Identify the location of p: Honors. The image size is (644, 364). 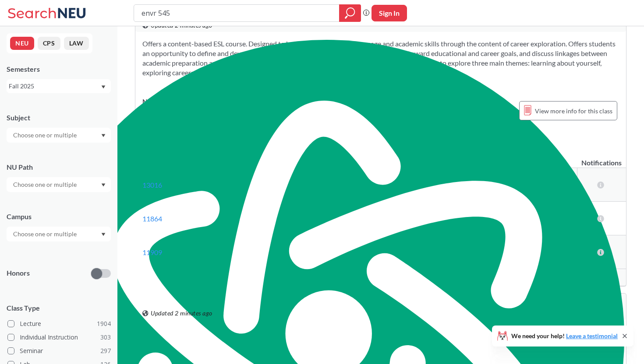
(18, 273).